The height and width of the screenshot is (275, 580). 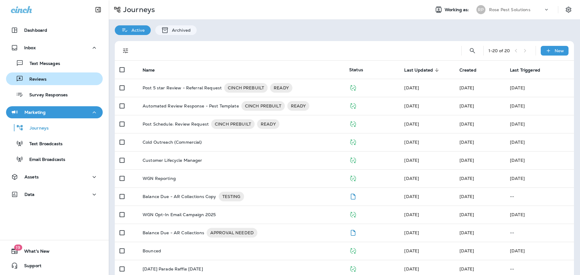 What do you see at coordinates (35, 112) in the screenshot?
I see `p: Marketing` at bounding box center [35, 112].